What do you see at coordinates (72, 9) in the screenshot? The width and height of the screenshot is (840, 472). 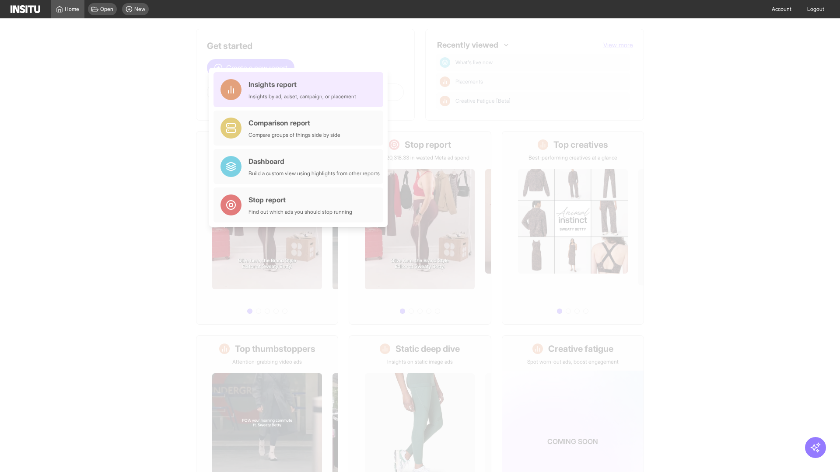 I see `span: Home` at bounding box center [72, 9].